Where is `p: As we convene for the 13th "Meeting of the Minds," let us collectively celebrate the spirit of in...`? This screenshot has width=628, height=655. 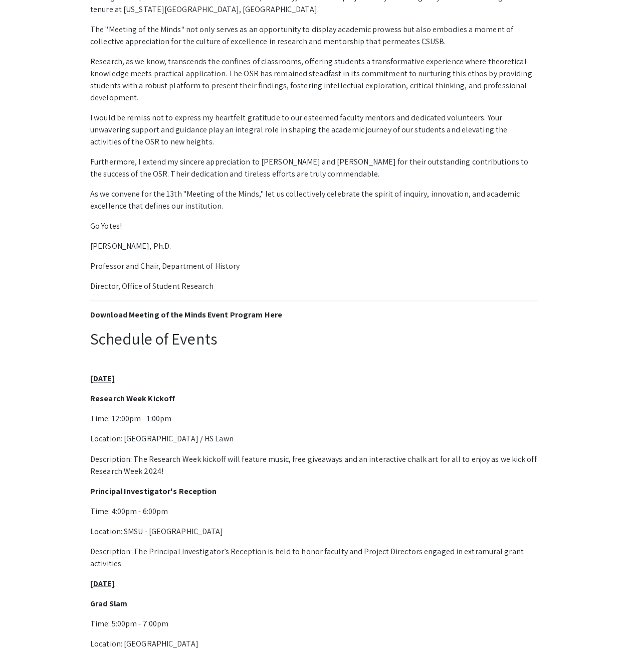 p: As we convene for the 13th "Meeting of the Minds," let us collectively celebrate the spirit of in... is located at coordinates (314, 200).